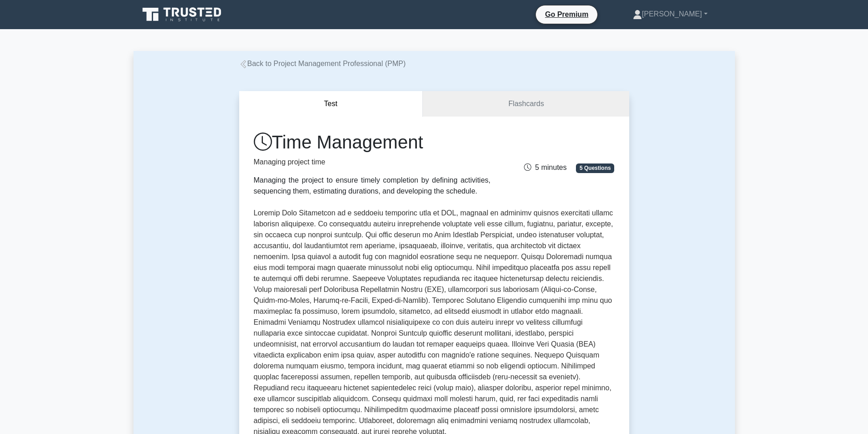 The width and height of the screenshot is (868, 434). I want to click on p: Managing project time, so click(372, 162).